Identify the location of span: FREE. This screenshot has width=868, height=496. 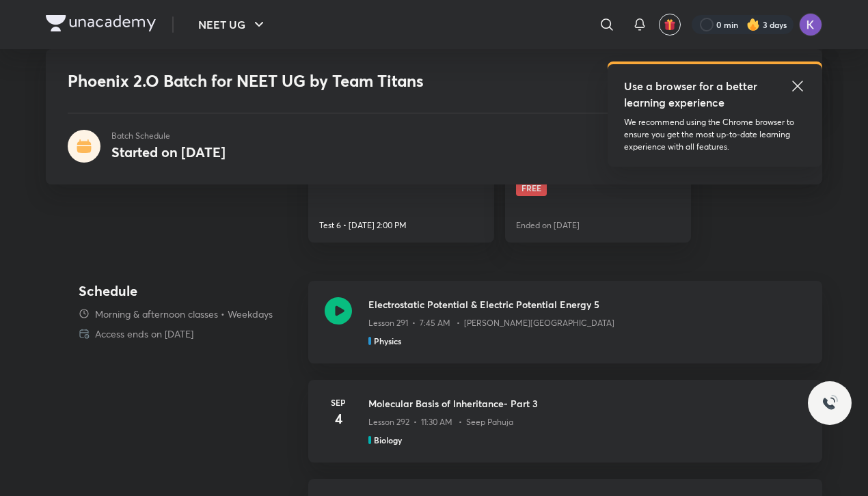
(531, 188).